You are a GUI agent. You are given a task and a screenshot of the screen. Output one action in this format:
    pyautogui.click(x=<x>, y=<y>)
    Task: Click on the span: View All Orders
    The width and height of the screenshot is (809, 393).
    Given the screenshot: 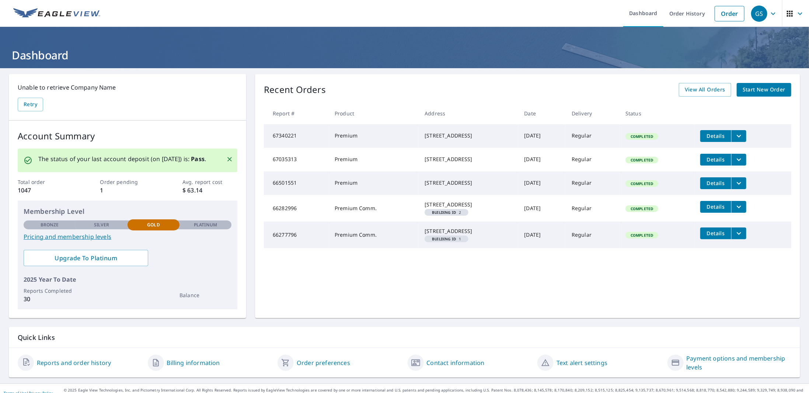 What is the action you would take?
    pyautogui.click(x=705, y=90)
    